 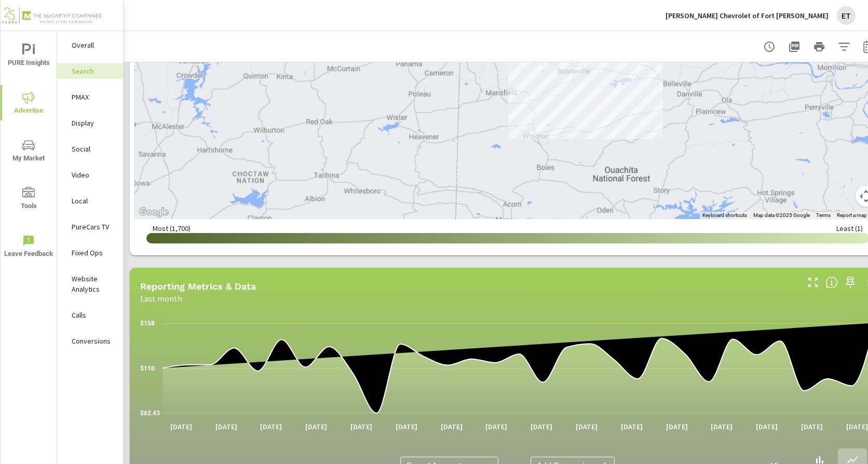 What do you see at coordinates (89, 123) in the screenshot?
I see `div: Display` at bounding box center [89, 123].